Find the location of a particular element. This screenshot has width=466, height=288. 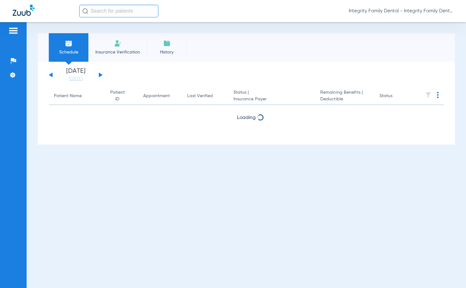

span: Insurance Payer is located at coordinates (272, 99).